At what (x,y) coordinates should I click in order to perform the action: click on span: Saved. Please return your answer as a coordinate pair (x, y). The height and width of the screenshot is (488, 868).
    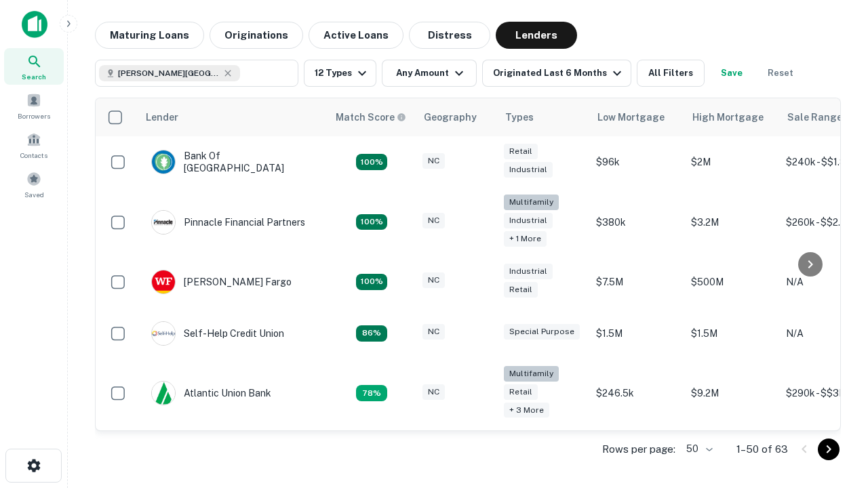
    Looking at the image, I should click on (34, 194).